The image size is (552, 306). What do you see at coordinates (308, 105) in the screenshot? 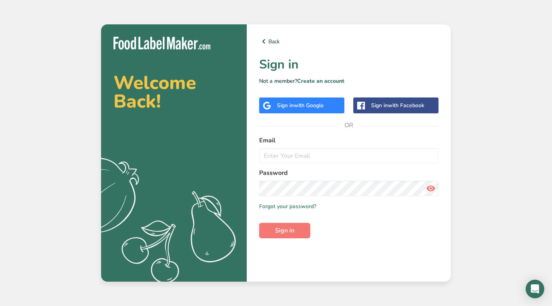
I see `span: with Google` at bounding box center [308, 105].